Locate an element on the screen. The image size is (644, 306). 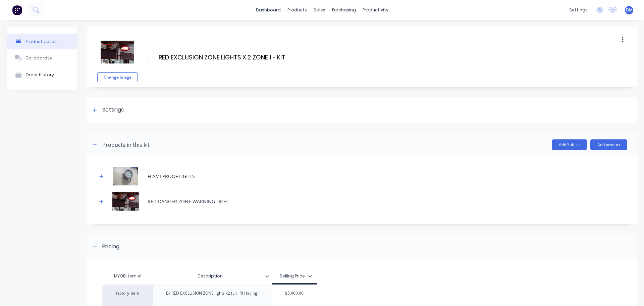
div: RED DANGER ZONE WARNING LIGHT is located at coordinates (188, 201).